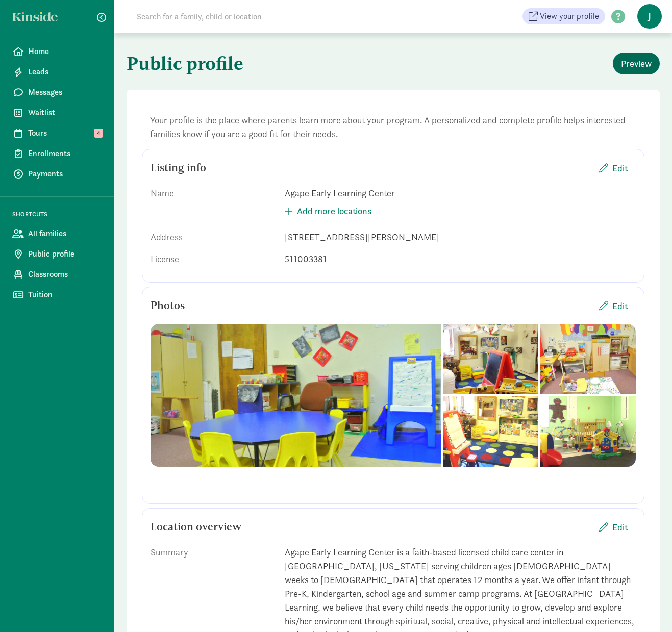 This screenshot has width=672, height=632. I want to click on h5: Photos, so click(167, 305).